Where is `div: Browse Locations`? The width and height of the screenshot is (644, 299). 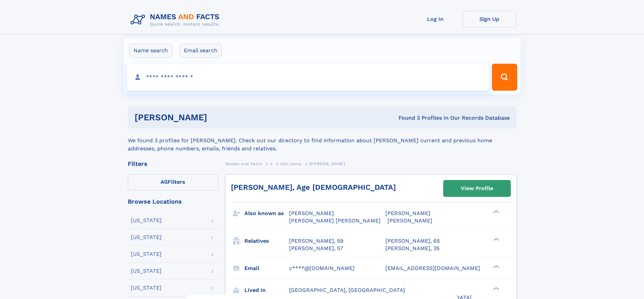 div: Browse Locations is located at coordinates (173, 202).